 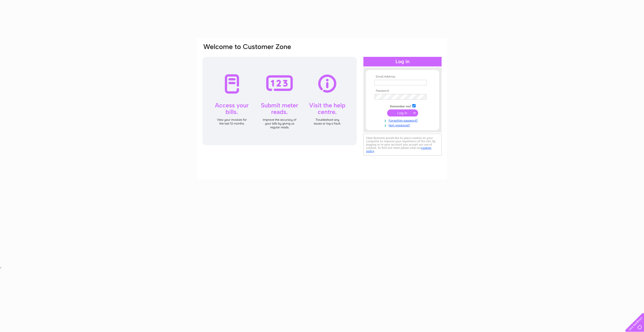 I want to click on a: Not registered?, so click(x=403, y=125).